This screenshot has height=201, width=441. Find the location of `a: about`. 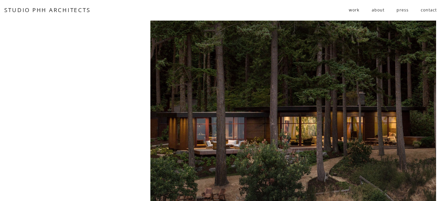

a: about is located at coordinates (378, 10).